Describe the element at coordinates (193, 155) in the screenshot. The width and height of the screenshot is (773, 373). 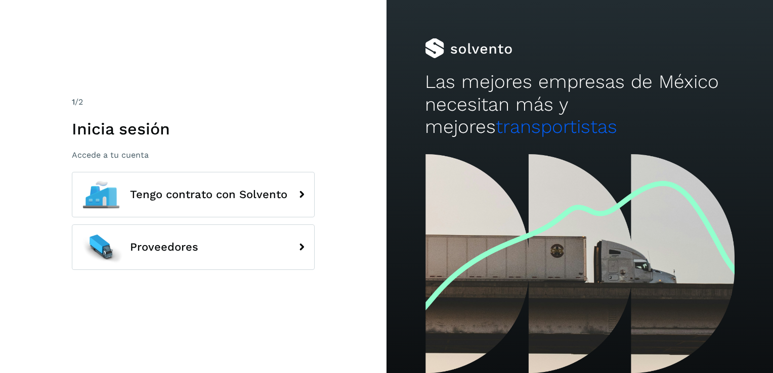
I see `p: Accede a tu cuenta` at that location.